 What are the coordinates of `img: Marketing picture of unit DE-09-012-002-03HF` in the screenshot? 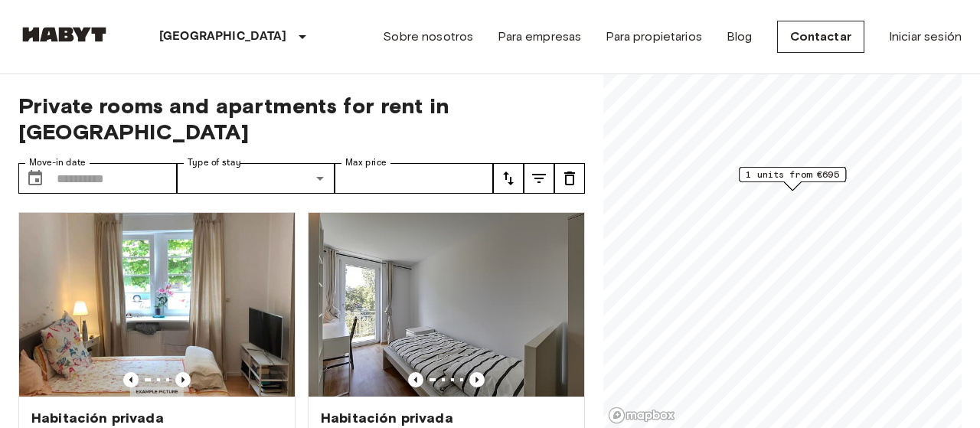 It's located at (157, 305).